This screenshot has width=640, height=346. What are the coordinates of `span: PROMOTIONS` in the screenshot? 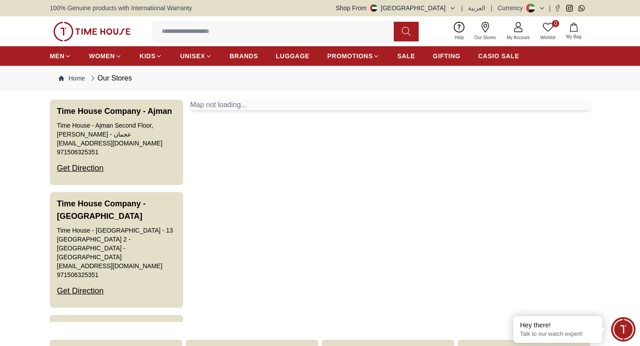 It's located at (350, 56).